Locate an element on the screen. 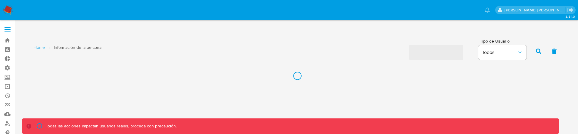 This screenshot has height=134, width=578. span: Información de la persona is located at coordinates (78, 48).